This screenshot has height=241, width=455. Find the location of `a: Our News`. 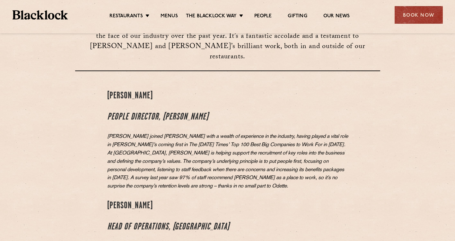

a: Our News is located at coordinates (337, 17).